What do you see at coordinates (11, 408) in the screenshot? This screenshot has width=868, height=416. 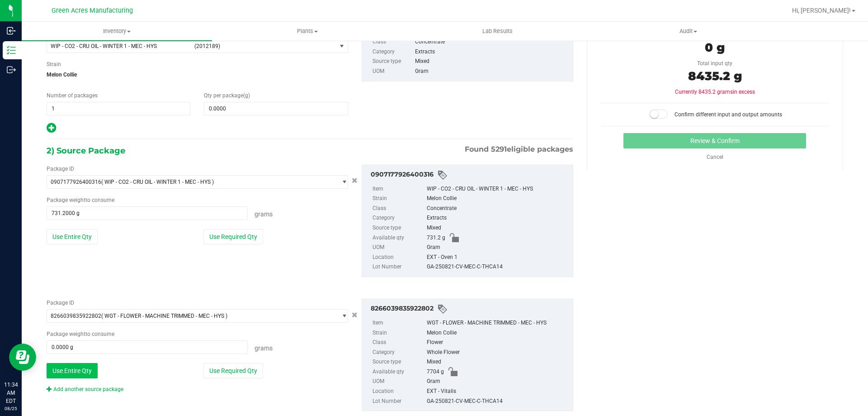 I see `p: 08/25` at bounding box center [11, 408].